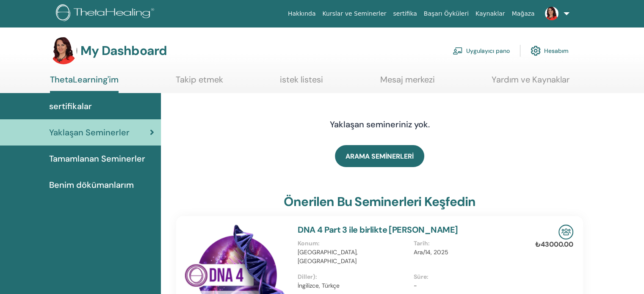 This screenshot has width=644, height=294. I want to click on img: chalkboard-teacher.svg, so click(458, 51).